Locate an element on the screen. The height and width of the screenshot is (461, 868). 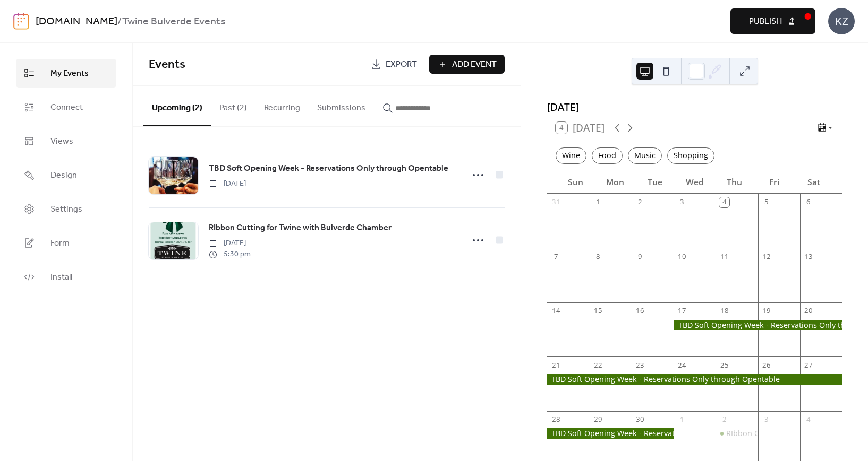
div: 25 is located at coordinates (724, 365).